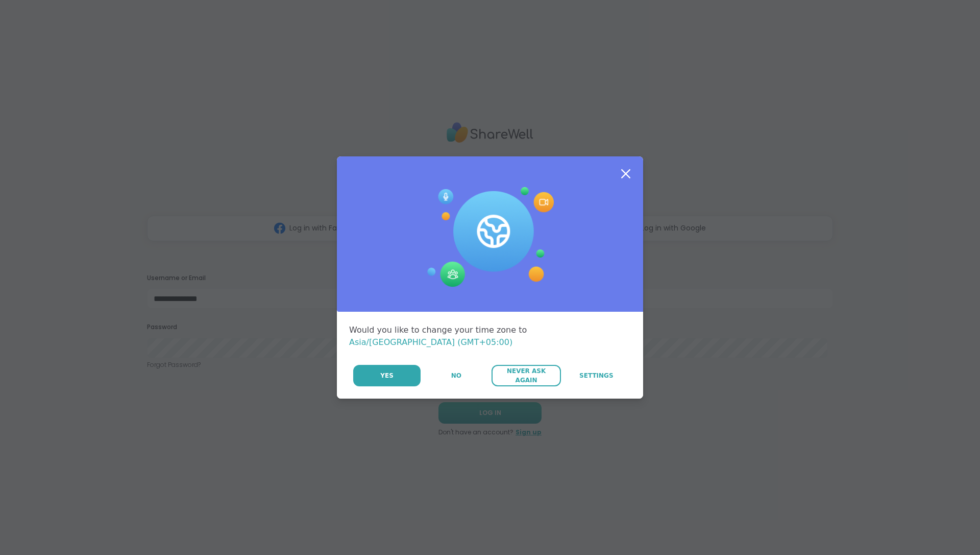  What do you see at coordinates (526, 376) in the screenshot?
I see `button: Never Ask Again` at bounding box center [526, 376].